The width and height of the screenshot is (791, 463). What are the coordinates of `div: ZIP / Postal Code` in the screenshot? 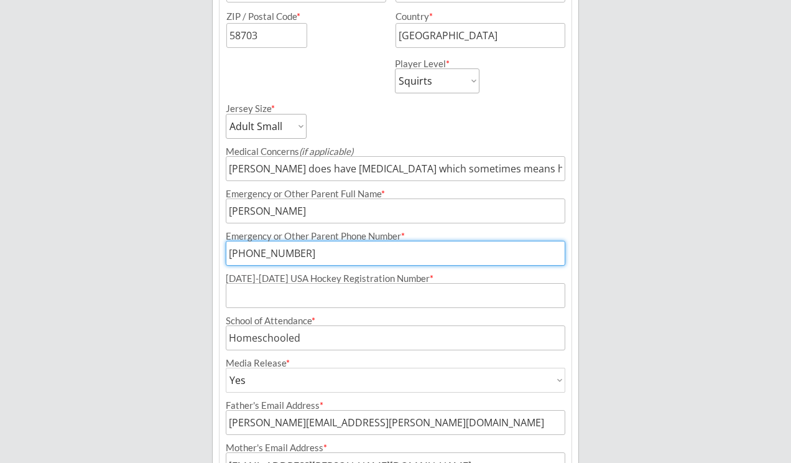 It's located at (305, 16).